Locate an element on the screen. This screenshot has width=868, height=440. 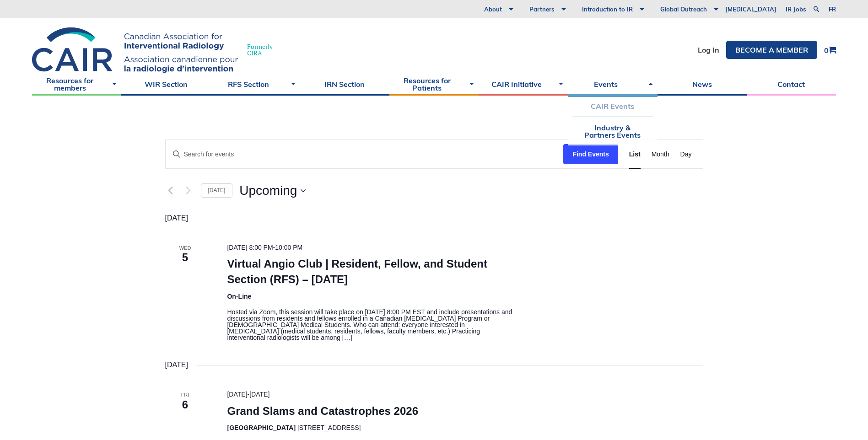
span: Fri is located at coordinates (185, 395).